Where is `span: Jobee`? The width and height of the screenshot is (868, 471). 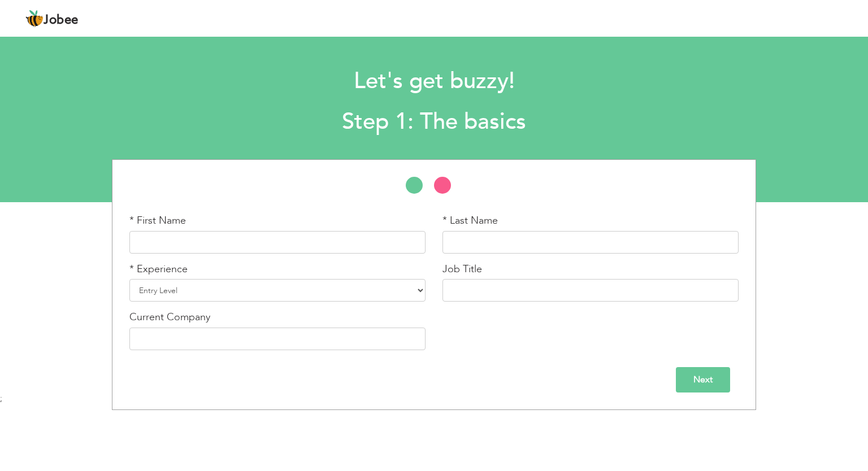 span: Jobee is located at coordinates (61, 20).